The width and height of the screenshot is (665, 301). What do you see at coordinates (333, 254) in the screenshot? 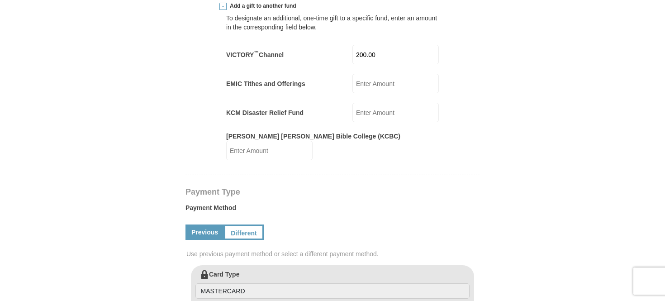
I see `span: Use previous payment method or select a different payment method.` at bounding box center [333, 254].